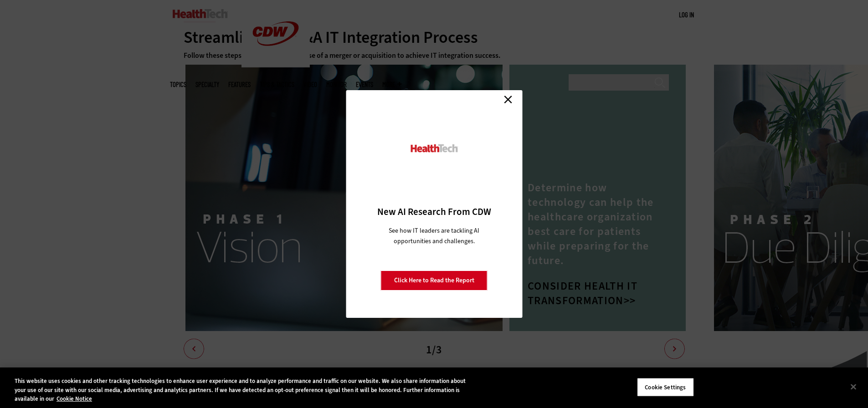  I want to click on button: Cookie Settings, so click(665, 387).